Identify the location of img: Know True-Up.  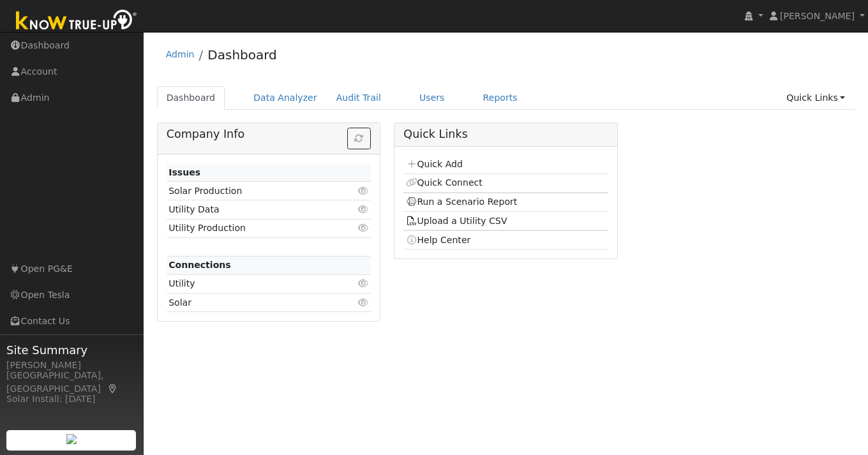
(76, 21).